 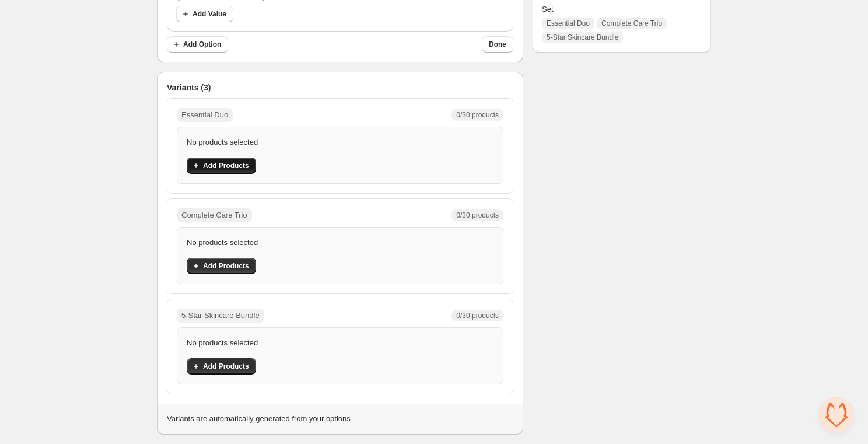 I want to click on p: Complete Care Trio, so click(x=214, y=215).